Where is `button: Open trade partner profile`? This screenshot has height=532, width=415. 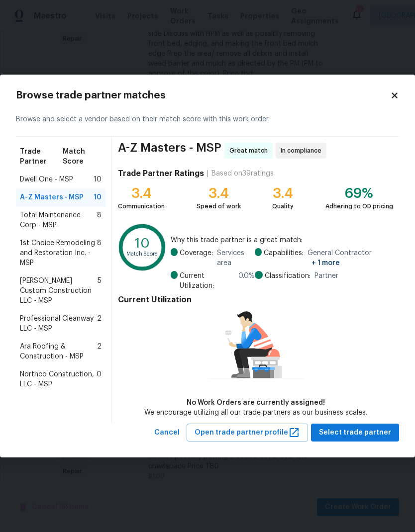 button: Open trade partner profile is located at coordinates (248, 433).